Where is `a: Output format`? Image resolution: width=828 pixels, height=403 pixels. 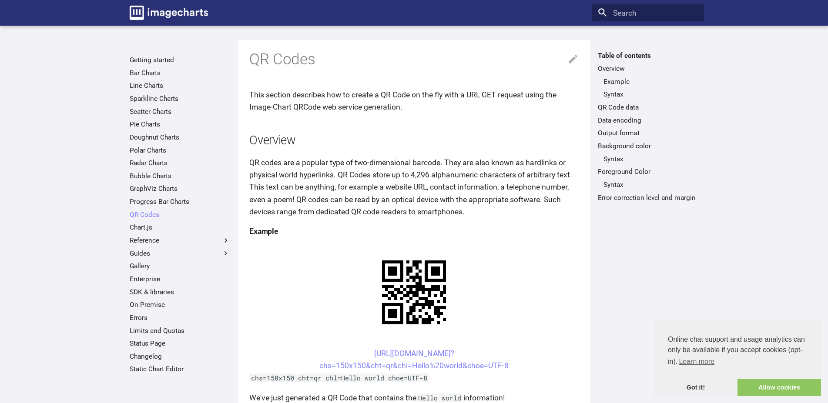
a: Output format is located at coordinates (648, 133).